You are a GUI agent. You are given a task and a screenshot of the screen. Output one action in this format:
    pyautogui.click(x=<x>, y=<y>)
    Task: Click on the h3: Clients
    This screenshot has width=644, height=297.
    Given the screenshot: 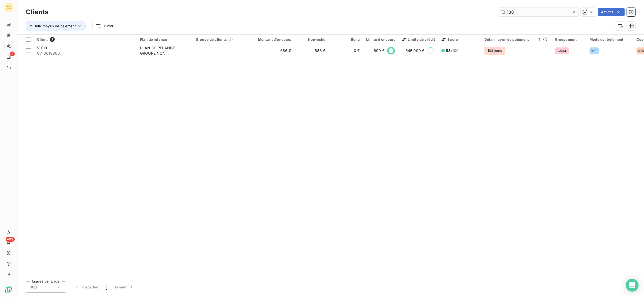 What is the action you would take?
    pyautogui.click(x=37, y=12)
    